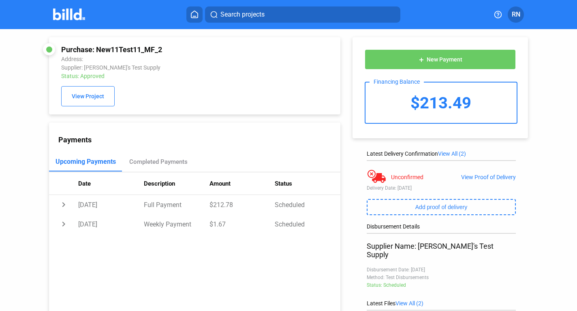 The height and width of the screenshot is (311, 577). What do you see at coordinates (111, 184) in the screenshot?
I see `th: Date` at bounding box center [111, 184].